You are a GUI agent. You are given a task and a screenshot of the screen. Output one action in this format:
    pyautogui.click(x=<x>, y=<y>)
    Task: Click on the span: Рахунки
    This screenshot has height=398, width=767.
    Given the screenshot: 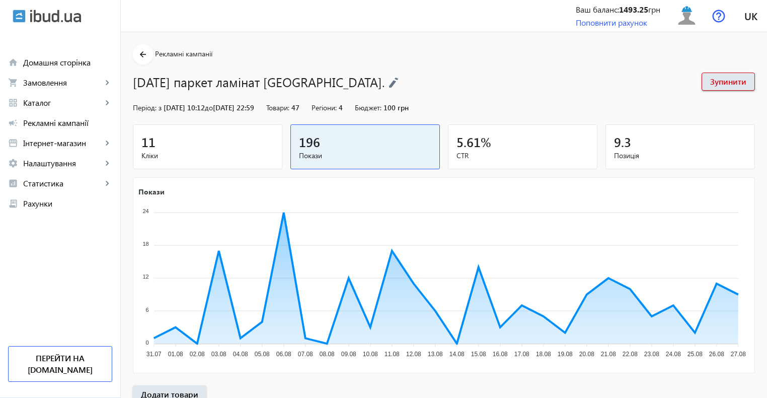 What is the action you would take?
    pyautogui.click(x=67, y=203)
    